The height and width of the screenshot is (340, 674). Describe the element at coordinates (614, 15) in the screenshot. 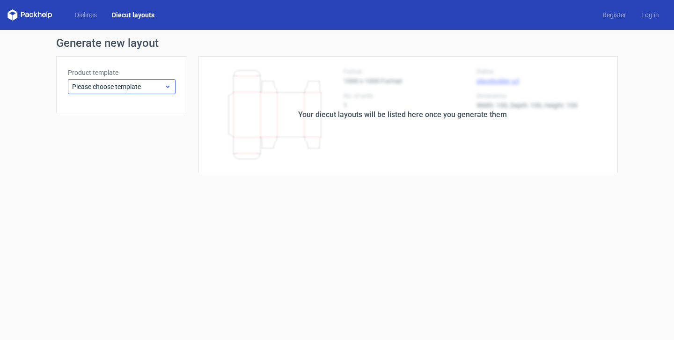

I see `a: Register` at that location.